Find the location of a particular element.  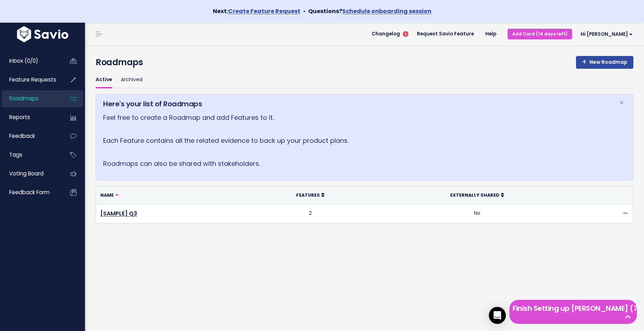

a: Feedback form is located at coordinates (30, 192).